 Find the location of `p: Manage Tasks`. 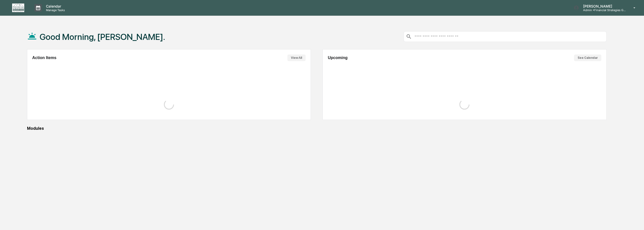

p: Manage Tasks is located at coordinates (54, 10).